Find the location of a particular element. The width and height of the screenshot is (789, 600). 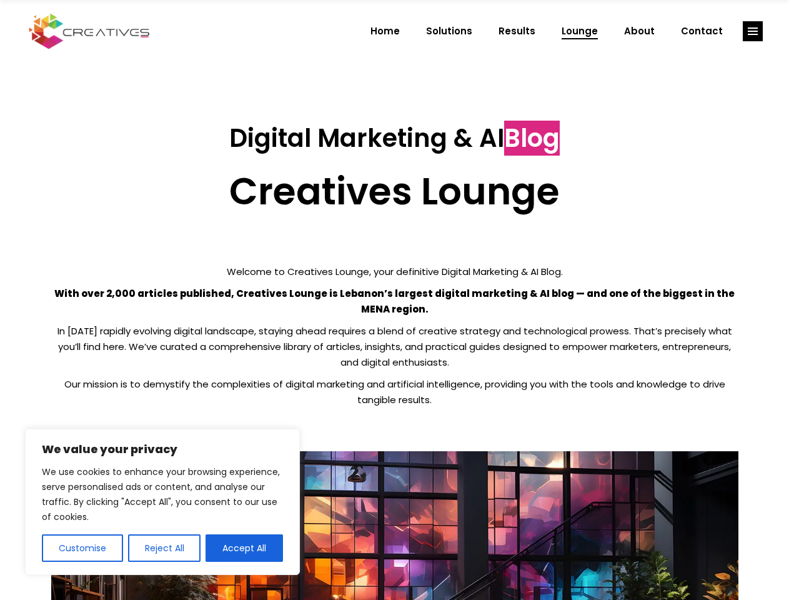

h2: Creatives Lounge is located at coordinates (395, 191).